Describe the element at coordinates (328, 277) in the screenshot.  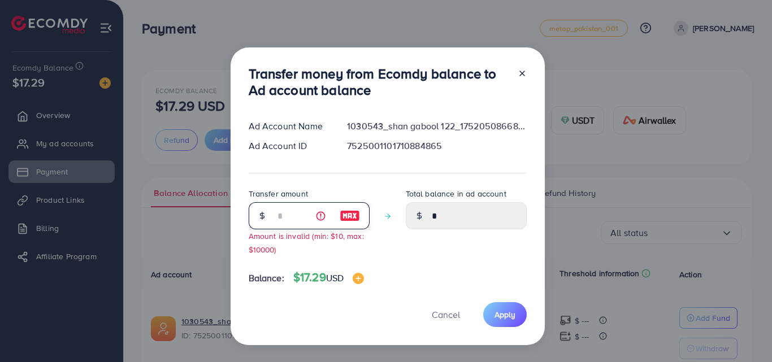
I see `h4: $17.29` at that location.